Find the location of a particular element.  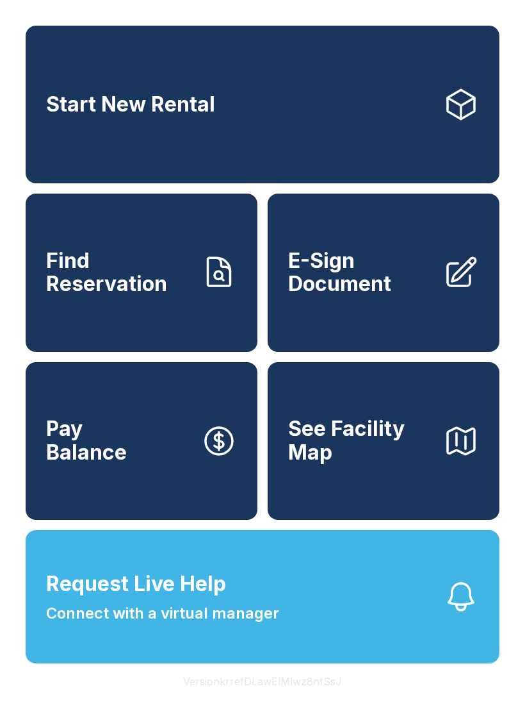

a: Find Reservation is located at coordinates (142, 272).